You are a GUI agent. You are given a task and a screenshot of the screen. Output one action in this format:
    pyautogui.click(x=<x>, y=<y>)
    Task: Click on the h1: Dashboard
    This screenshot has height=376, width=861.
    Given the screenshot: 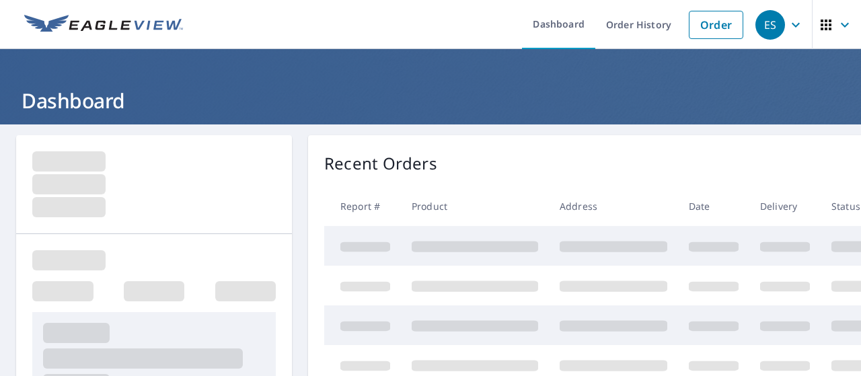 What is the action you would take?
    pyautogui.click(x=431, y=100)
    